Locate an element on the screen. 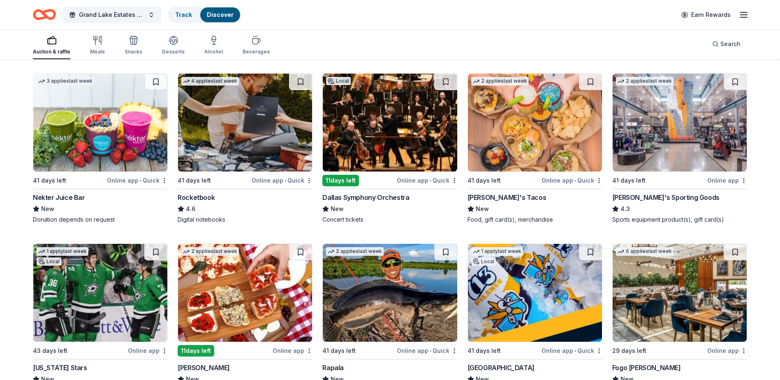 This screenshot has height=380, width=780. div: Snacks is located at coordinates (133, 52).